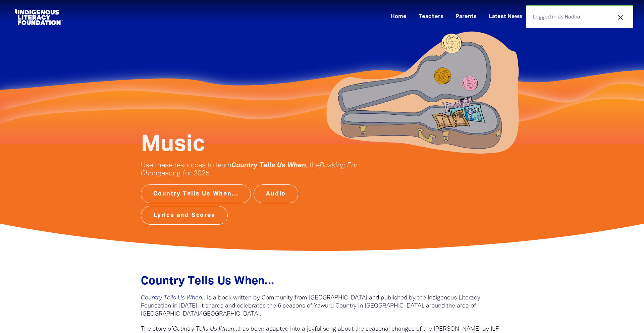 This screenshot has height=333, width=644. What do you see at coordinates (184, 215) in the screenshot?
I see `a: Lyrics and Scores` at bounding box center [184, 215].